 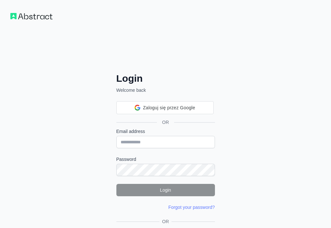 I want to click on label: Password, so click(x=166, y=159).